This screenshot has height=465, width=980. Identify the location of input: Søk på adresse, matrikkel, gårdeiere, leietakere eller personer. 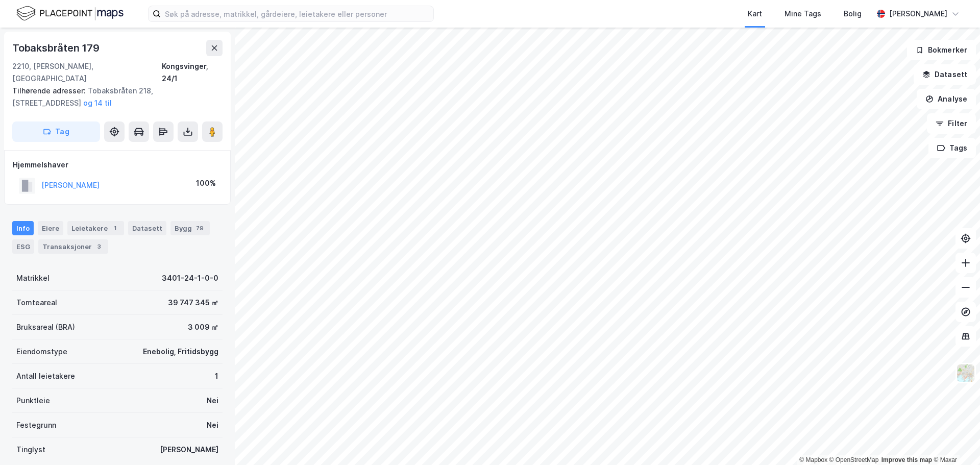
(297, 14).